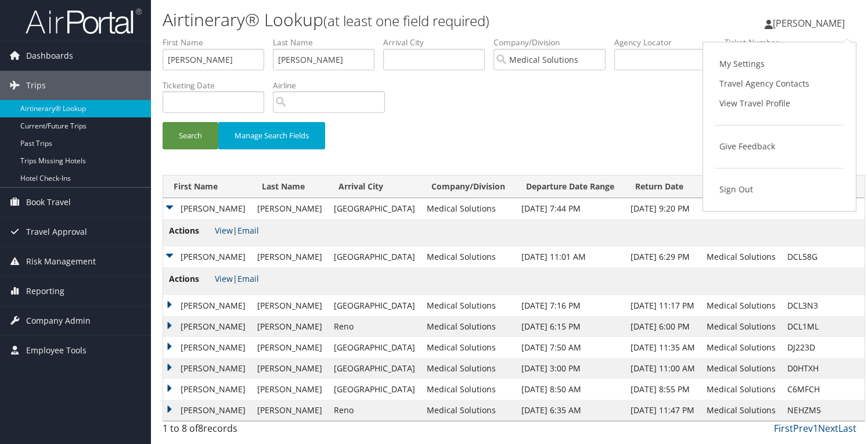 This screenshot has height=444, width=868. I want to click on label: Ticketing Date, so click(218, 85).